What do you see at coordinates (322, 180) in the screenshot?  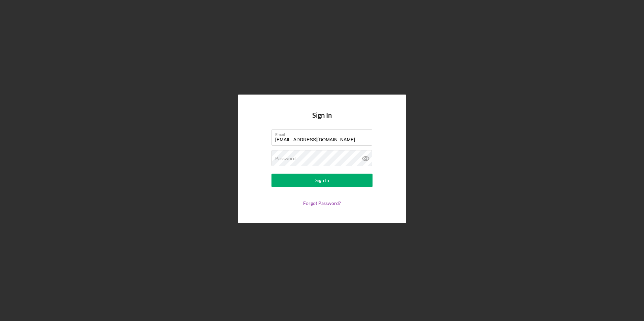 I see `button: Sign In` at bounding box center [322, 180].